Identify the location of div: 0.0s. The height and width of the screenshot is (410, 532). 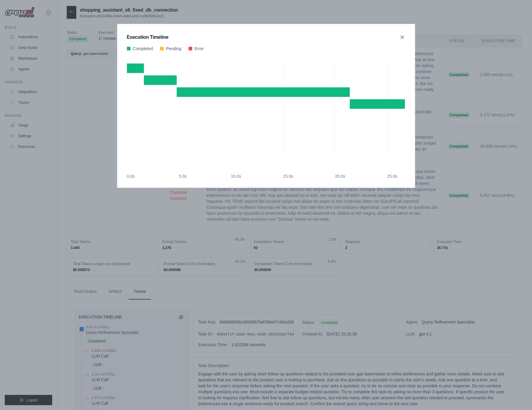
(131, 177).